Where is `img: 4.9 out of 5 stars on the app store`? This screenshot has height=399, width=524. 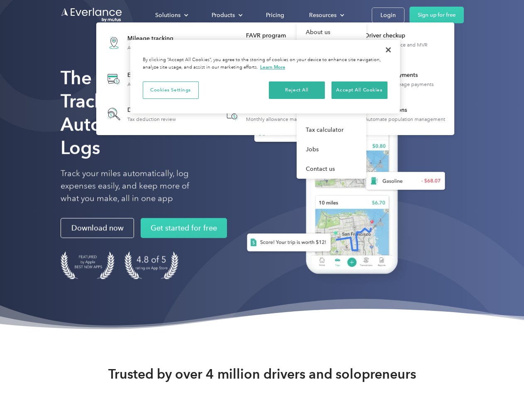
img: 4.9 out of 5 stars on the app store is located at coordinates (152, 265).